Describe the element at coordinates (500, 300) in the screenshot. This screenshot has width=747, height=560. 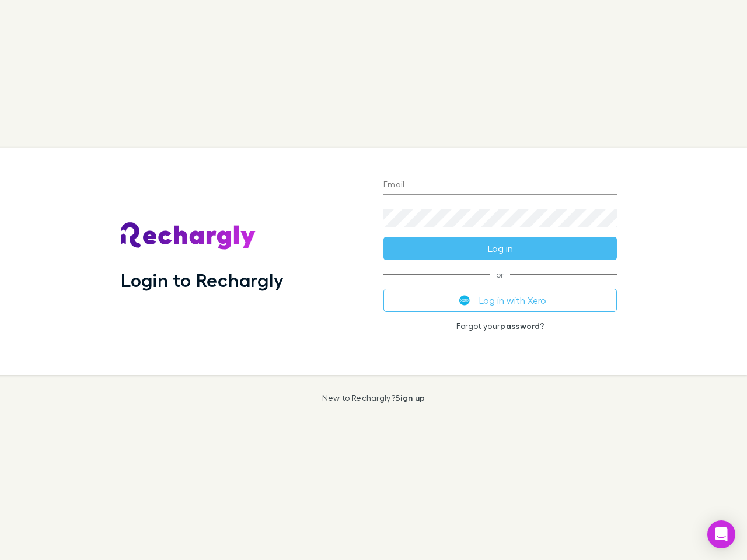
I see `button: Log in with Xero` at that location.